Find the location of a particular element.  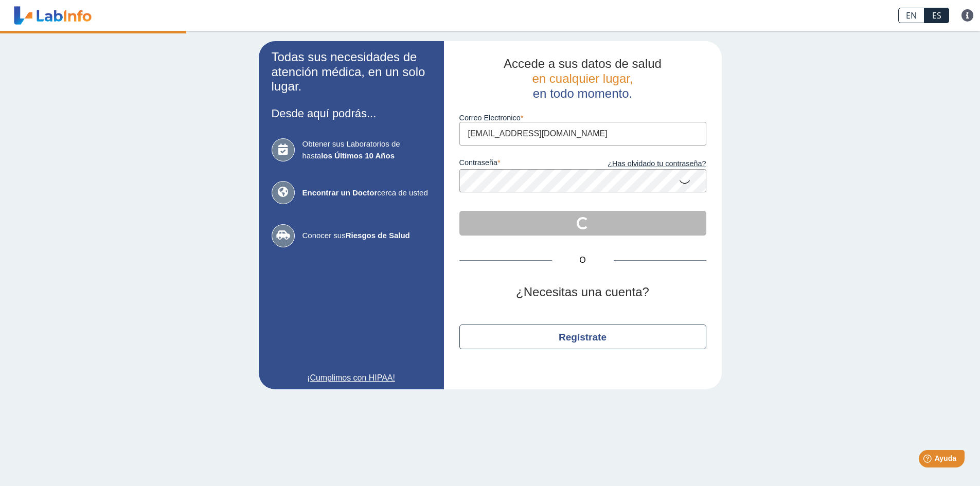

span: Ayuda is located at coordinates (57, 12).